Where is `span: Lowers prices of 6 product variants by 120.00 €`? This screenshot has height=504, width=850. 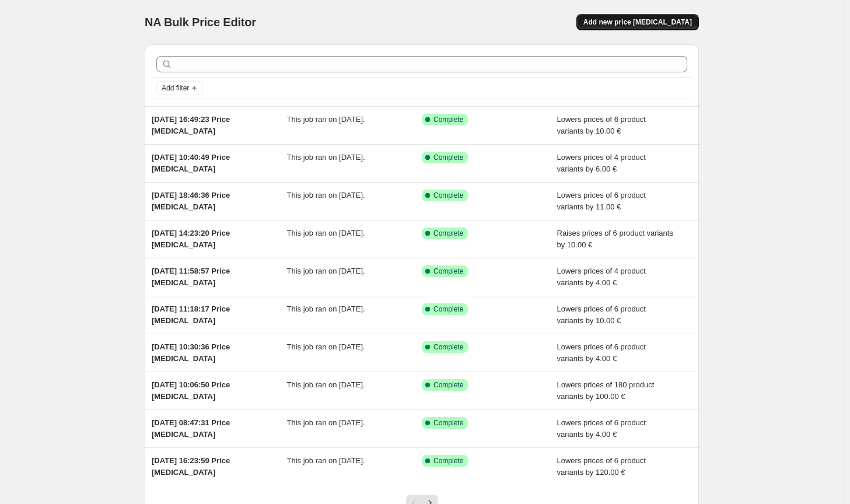 span: Lowers prices of 6 product variants by 120.00 € is located at coordinates (602, 466).